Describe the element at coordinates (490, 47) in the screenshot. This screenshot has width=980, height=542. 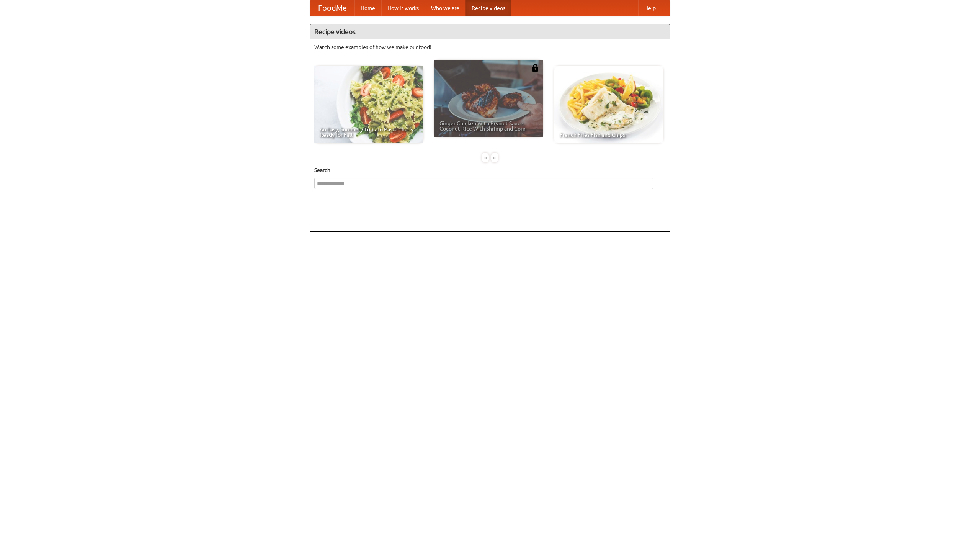
I see `p: Watch some examples of how we make our food!` at that location.